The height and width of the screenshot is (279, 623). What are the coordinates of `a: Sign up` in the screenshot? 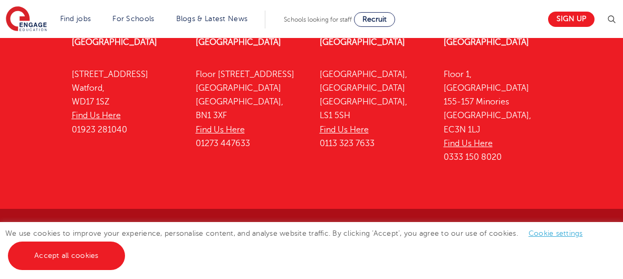 It's located at (571, 19).